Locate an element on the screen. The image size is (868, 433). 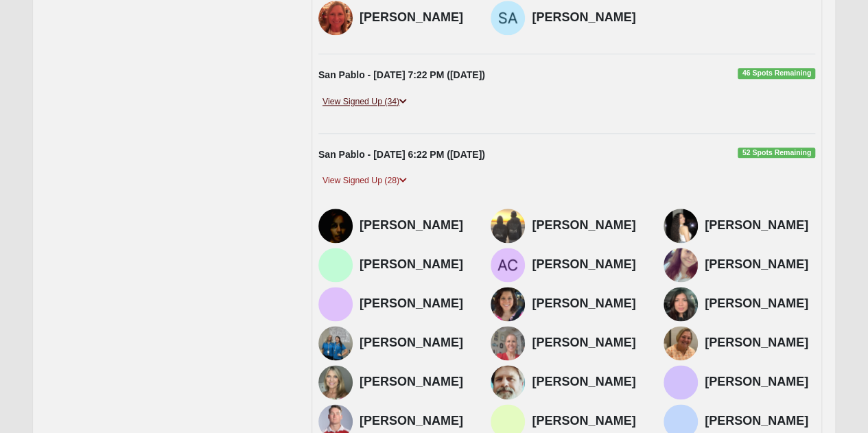
img: Natasha Knight is located at coordinates (508, 343).